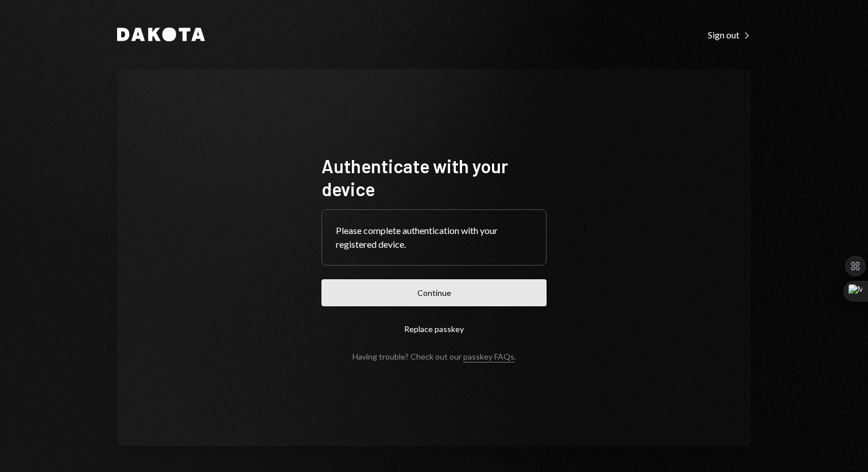 This screenshot has height=472, width=868. Describe the element at coordinates (434, 238) in the screenshot. I see `div: Please complete authentication with your registered device.` at that location.